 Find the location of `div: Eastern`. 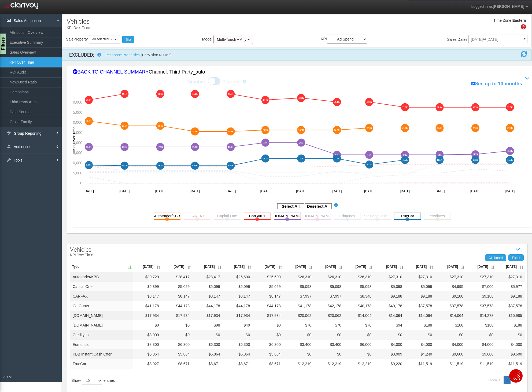

div: Eastern is located at coordinates (519, 20).